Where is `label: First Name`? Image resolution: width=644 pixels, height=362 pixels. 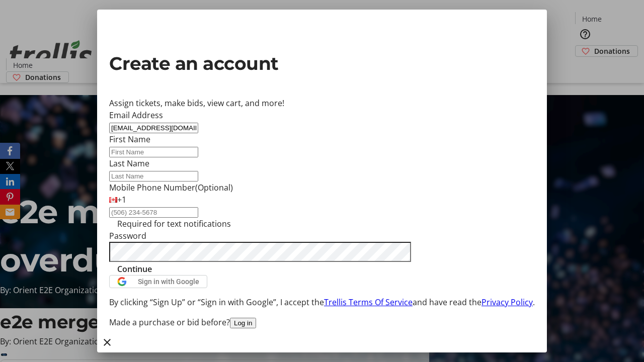 label: First Name is located at coordinates (130, 139).